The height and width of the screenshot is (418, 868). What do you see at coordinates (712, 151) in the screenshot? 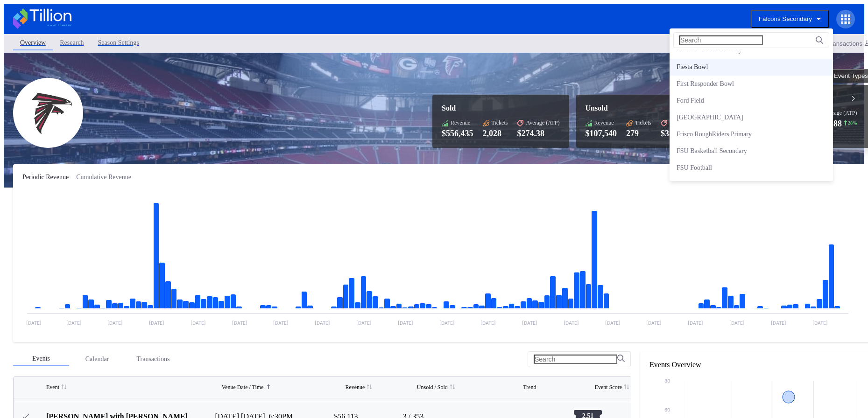
I see `div: FSU Basketball Secondary` at bounding box center [712, 151].